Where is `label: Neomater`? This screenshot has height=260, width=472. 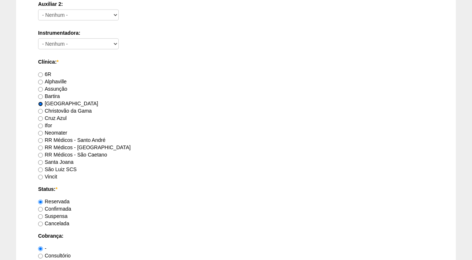
label: Neomater is located at coordinates (52, 133).